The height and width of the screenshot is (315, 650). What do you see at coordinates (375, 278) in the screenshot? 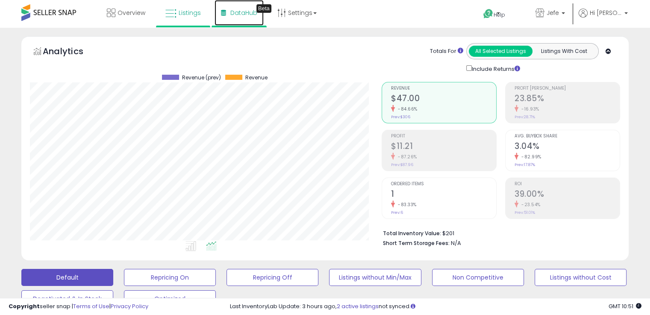
I see `button: Listings without Min/Max` at bounding box center [375, 278].